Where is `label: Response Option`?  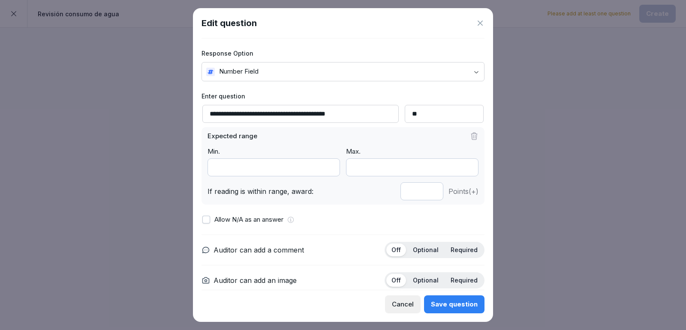 label: Response Option is located at coordinates (343, 53).